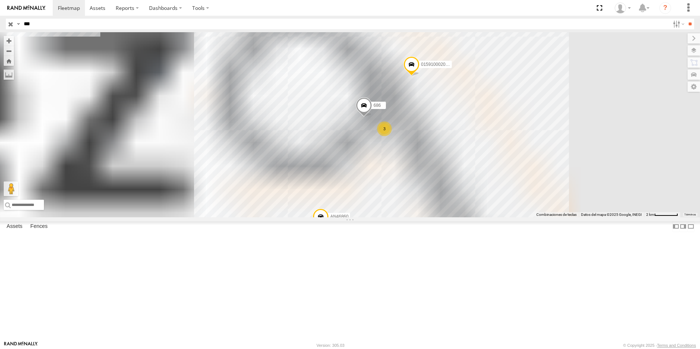 The image size is (700, 349). I want to click on a: Terms and Conditions, so click(677, 346).